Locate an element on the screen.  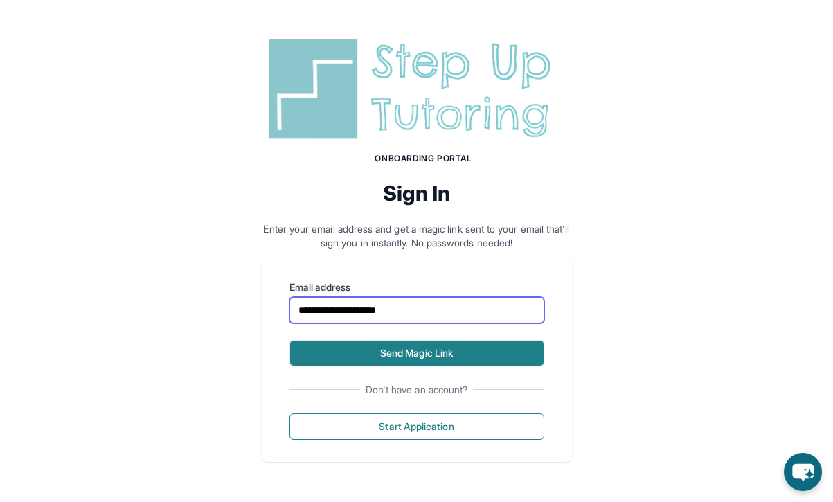
h1: Onboarding Portal is located at coordinates (424, 159).